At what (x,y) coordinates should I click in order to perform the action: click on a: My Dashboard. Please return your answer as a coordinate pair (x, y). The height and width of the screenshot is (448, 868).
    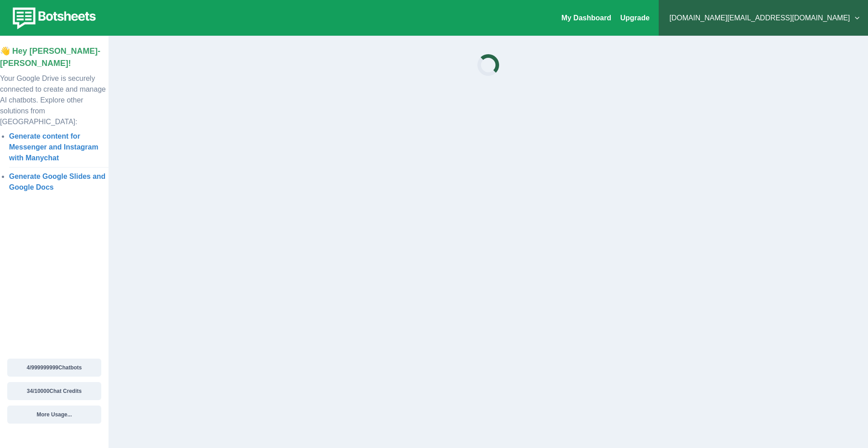
    Looking at the image, I should click on (586, 18).